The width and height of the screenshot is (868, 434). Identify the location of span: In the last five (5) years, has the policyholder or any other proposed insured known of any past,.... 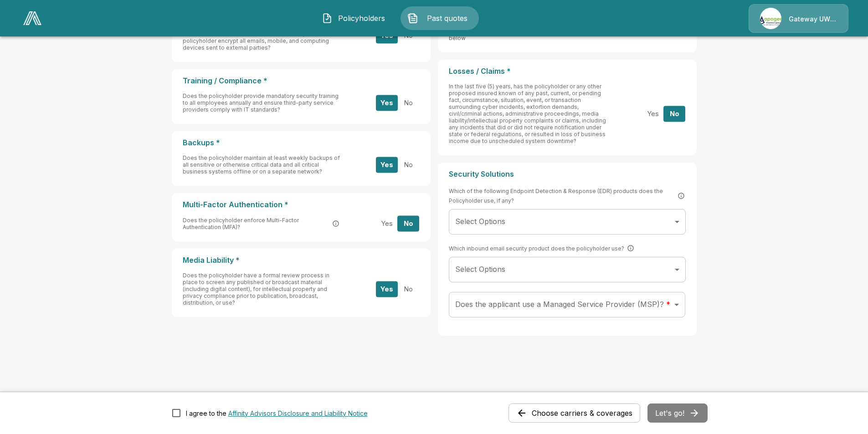
(527, 114).